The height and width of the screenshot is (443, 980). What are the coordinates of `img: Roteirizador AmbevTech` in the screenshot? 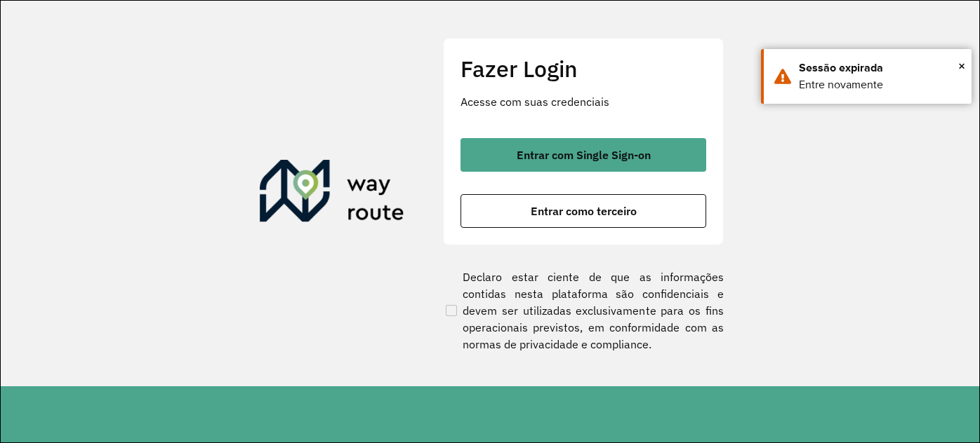 It's located at (332, 194).